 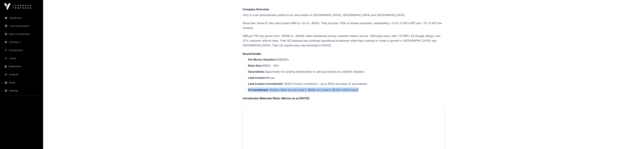 I want to click on li: : $20m Primary Investment + up to $15m purchase of secondaries, so click(x=346, y=84).